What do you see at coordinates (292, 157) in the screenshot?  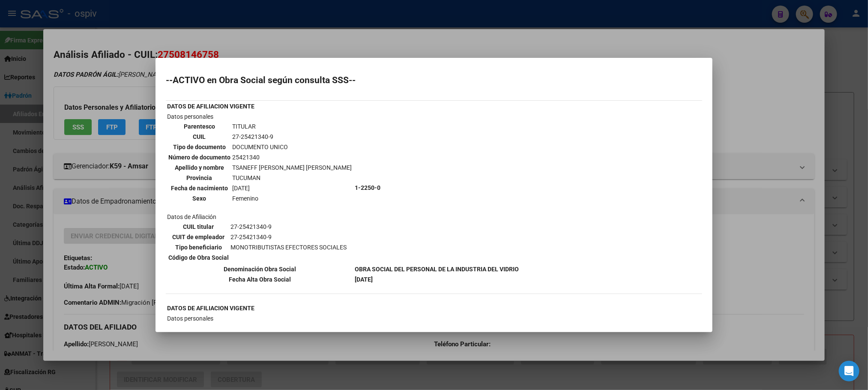 I see `td: 25421340` at bounding box center [292, 157].